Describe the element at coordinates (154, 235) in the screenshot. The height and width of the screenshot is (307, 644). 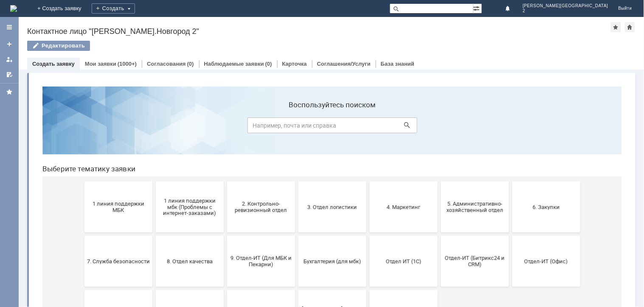
I see `span: Франчайзинг` at that location.